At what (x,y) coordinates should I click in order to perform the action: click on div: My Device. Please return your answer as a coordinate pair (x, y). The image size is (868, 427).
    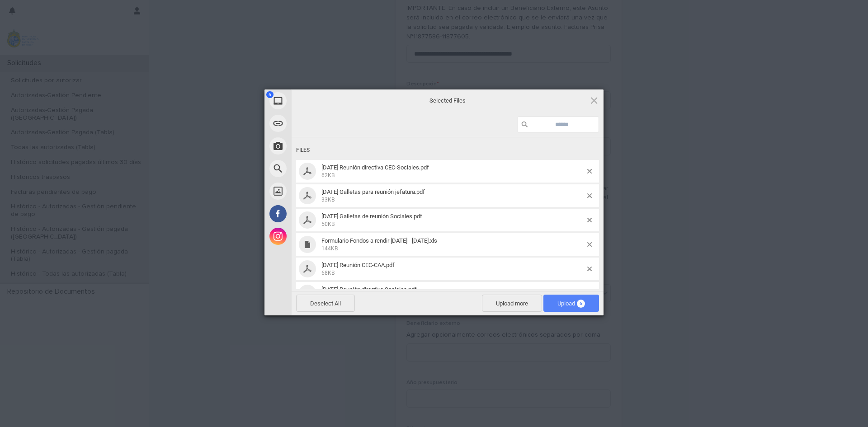
    Looking at the image, I should click on (319, 101).